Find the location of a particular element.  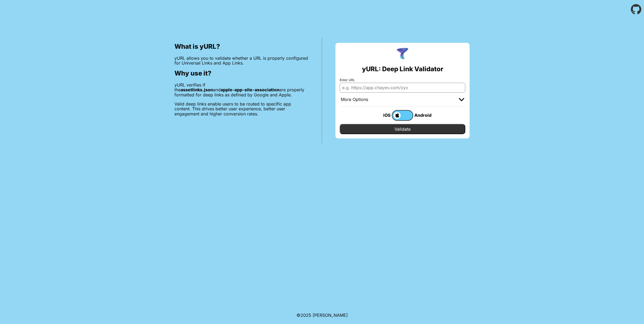

img: chevron is located at coordinates (461, 100).